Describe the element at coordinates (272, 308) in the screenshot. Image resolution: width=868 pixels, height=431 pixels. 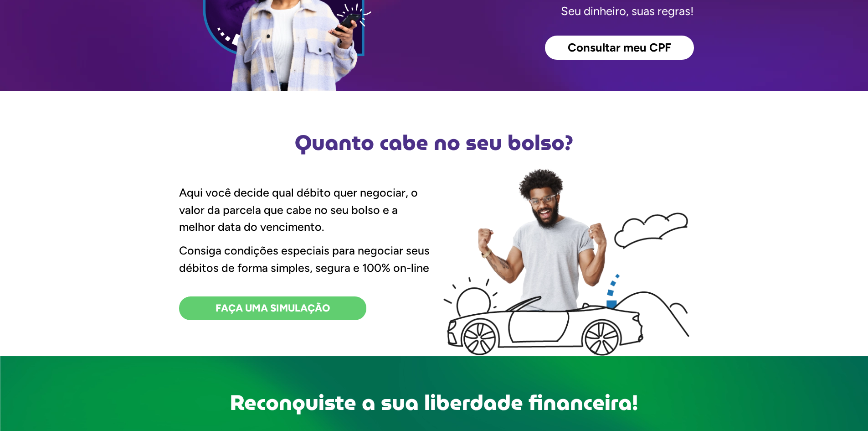
I see `a: FAÇA UMA SIMULAÇÃO` at that location.